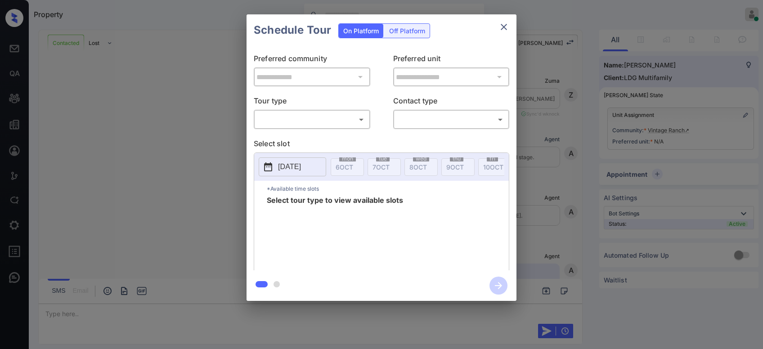 The image size is (763, 349). What do you see at coordinates (312, 60) in the screenshot?
I see `p: Preferred community` at bounding box center [312, 60].